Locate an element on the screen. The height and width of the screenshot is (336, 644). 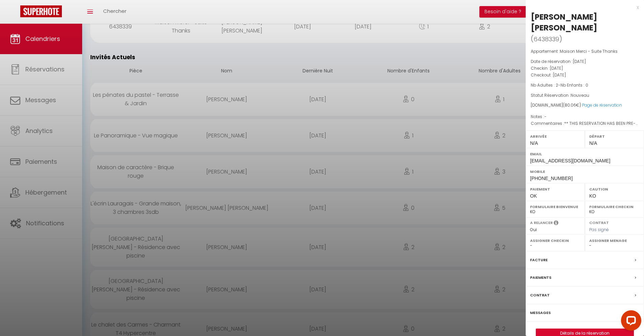
p: Commentaires : is located at coordinates (585, 123).